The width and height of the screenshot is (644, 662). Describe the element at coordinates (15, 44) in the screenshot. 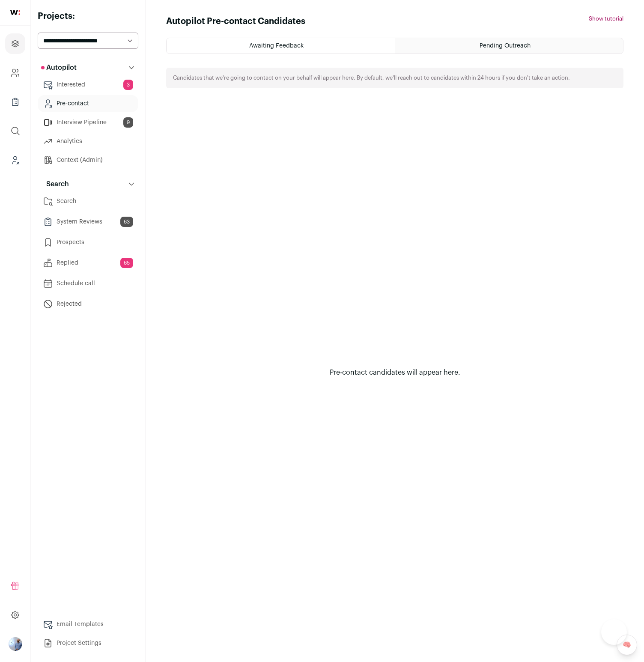

I see `a: Projects` at that location.